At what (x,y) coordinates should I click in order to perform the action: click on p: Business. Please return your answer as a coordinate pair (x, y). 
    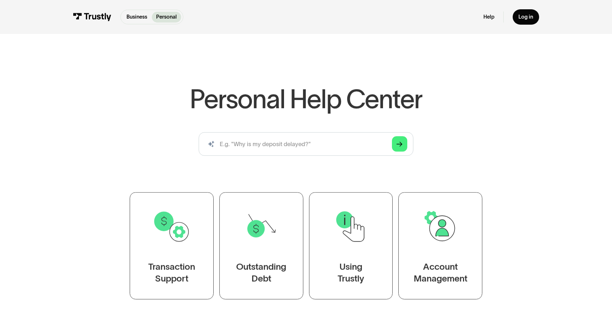
    Looking at the image, I should click on (137, 17).